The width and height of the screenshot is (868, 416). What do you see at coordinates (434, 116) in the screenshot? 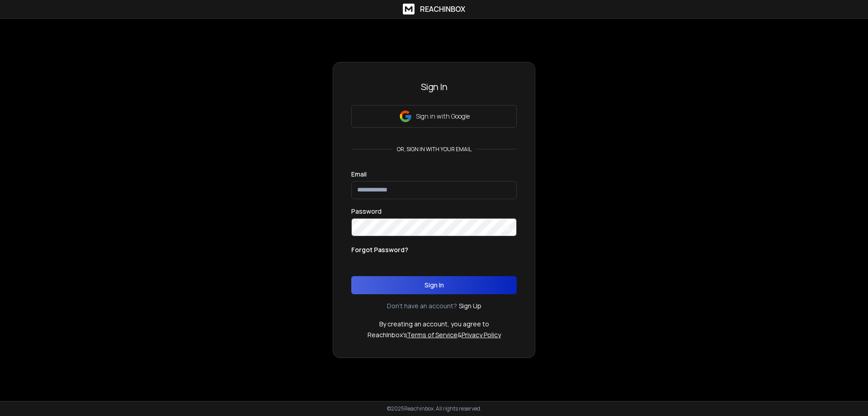
I see `button: Sign in with Google` at bounding box center [434, 116].